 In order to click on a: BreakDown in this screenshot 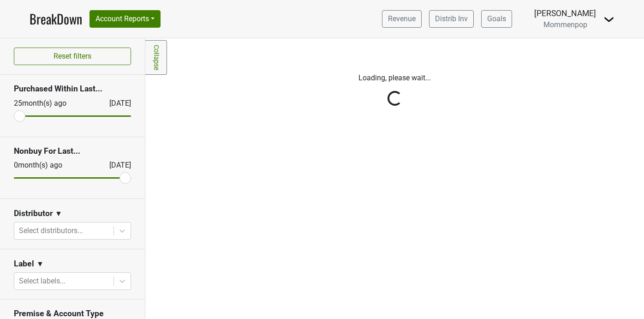, I will do `click(56, 19)`.